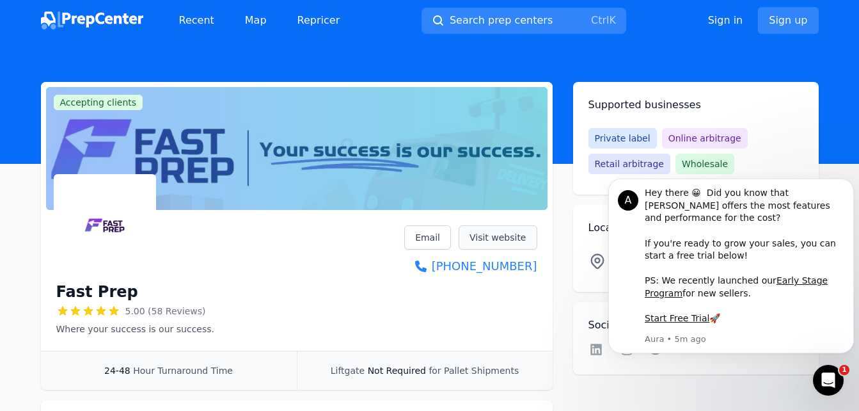 The image size is (859, 411). What do you see at coordinates (319, 20) in the screenshot?
I see `a: Repricer` at bounding box center [319, 20].